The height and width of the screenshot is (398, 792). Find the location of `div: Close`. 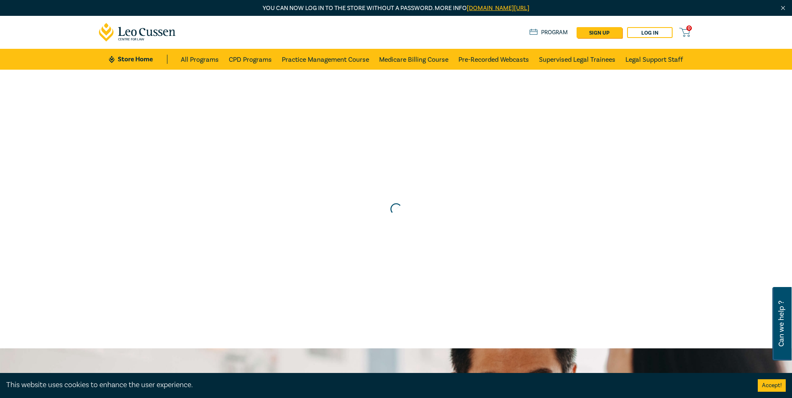

div: Close is located at coordinates (783, 8).